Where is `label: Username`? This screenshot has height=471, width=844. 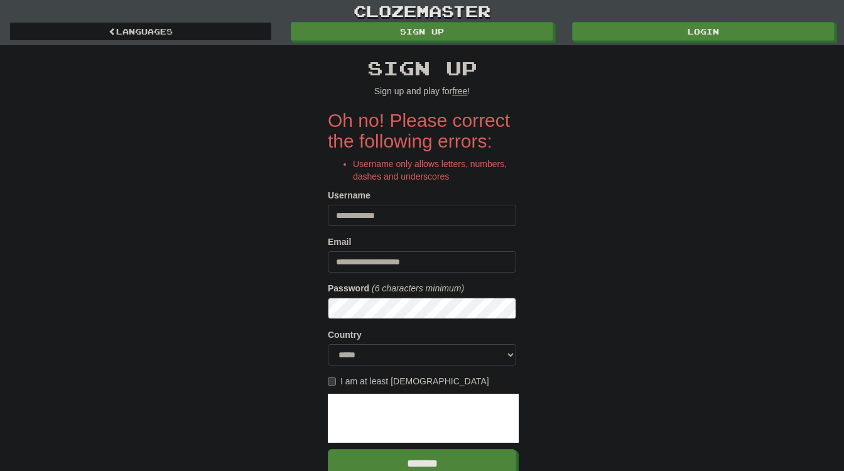
label: Username is located at coordinates (349, 195).